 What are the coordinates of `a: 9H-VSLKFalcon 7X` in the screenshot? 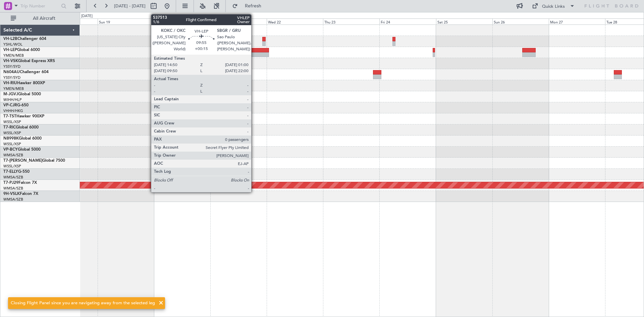 It's located at (21, 194).